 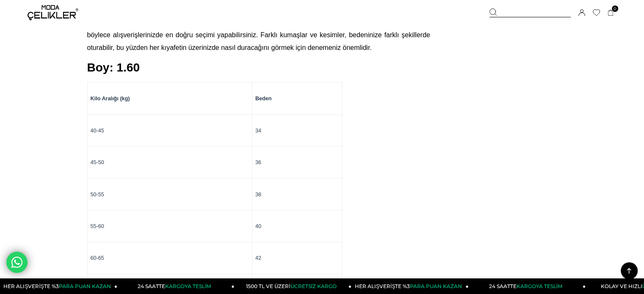 What do you see at coordinates (113, 67) in the screenshot?
I see `span: Boy: 1.60` at bounding box center [113, 67].